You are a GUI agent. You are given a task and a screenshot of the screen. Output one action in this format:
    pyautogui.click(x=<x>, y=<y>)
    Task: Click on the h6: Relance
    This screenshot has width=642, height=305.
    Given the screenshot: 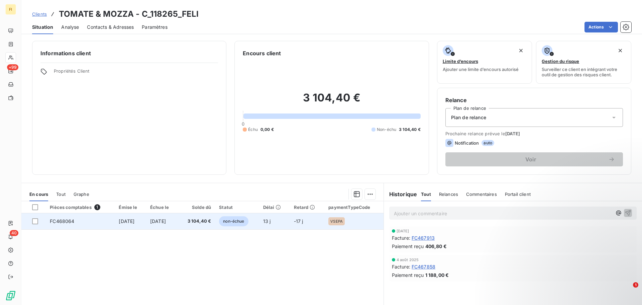 What is the action you would take?
    pyautogui.click(x=534, y=100)
    